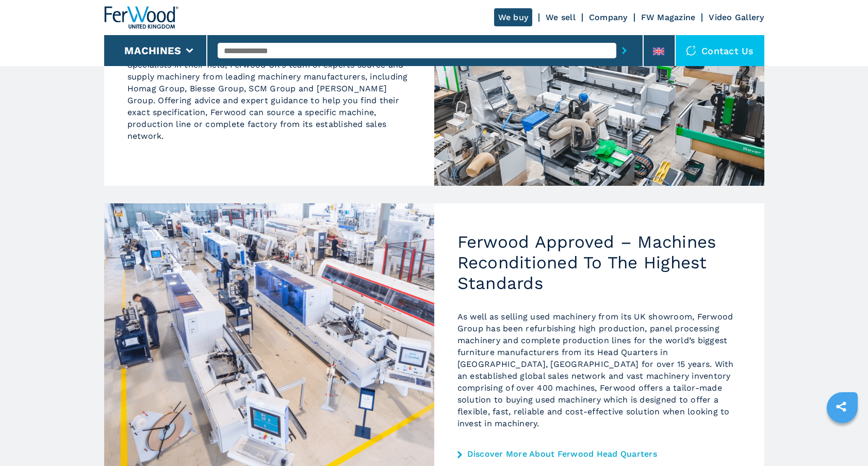 The width and height of the screenshot is (868, 466). What do you see at coordinates (142, 18) in the screenshot?
I see `img: Ferwood` at bounding box center [142, 18].